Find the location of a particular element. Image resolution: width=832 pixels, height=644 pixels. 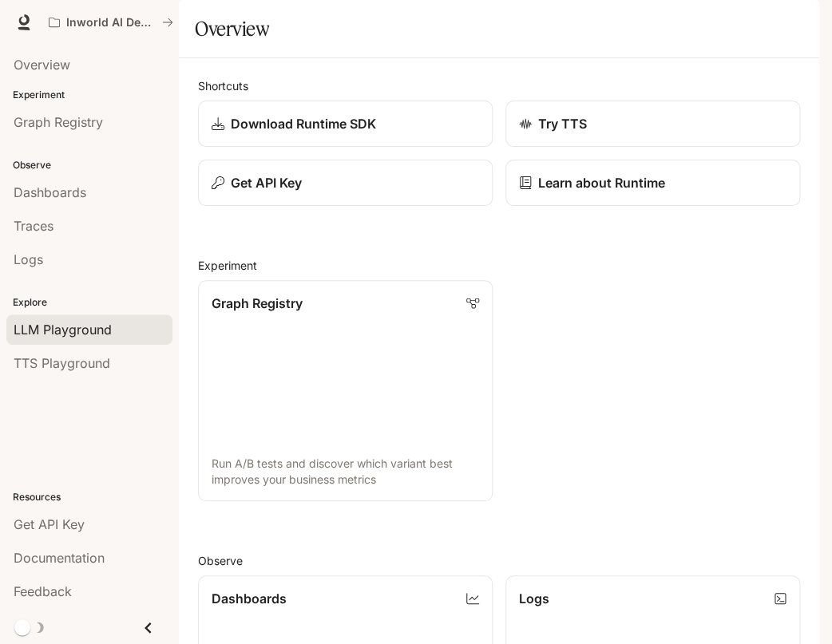

p: Download Runtime SDK is located at coordinates (303, 124).